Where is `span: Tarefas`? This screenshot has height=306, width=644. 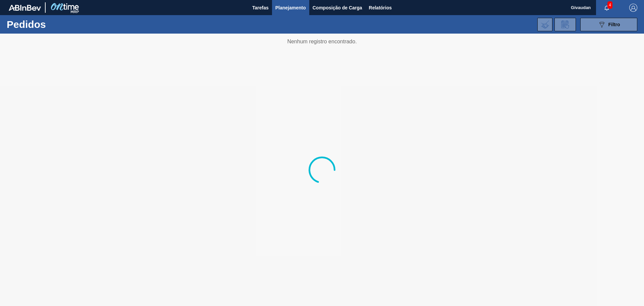
span: Tarefas is located at coordinates (260, 8).